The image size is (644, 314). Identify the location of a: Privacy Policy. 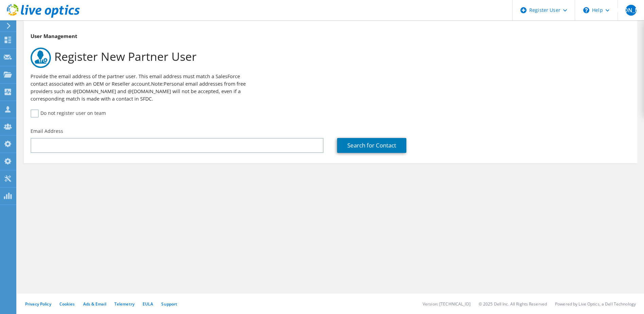
(38, 304).